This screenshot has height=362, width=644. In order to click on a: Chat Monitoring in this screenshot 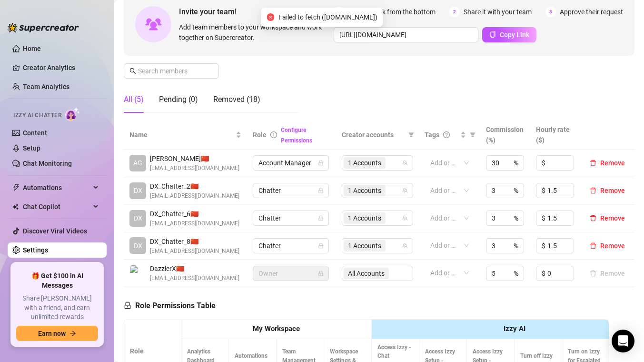, I will do `click(47, 163)`.